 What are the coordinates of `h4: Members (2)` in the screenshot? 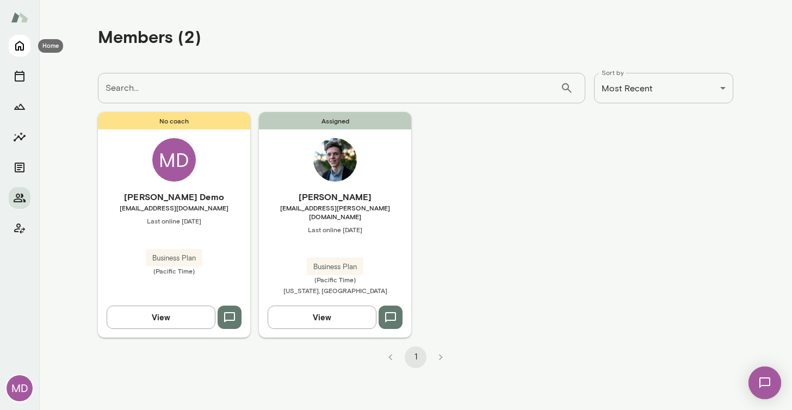 It's located at (150, 36).